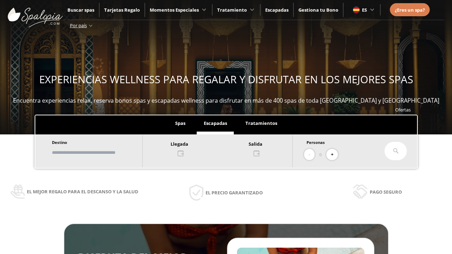 This screenshot has width=452, height=254. Describe the element at coordinates (122, 10) in the screenshot. I see `span: Tarjetas Regalo` at that location.